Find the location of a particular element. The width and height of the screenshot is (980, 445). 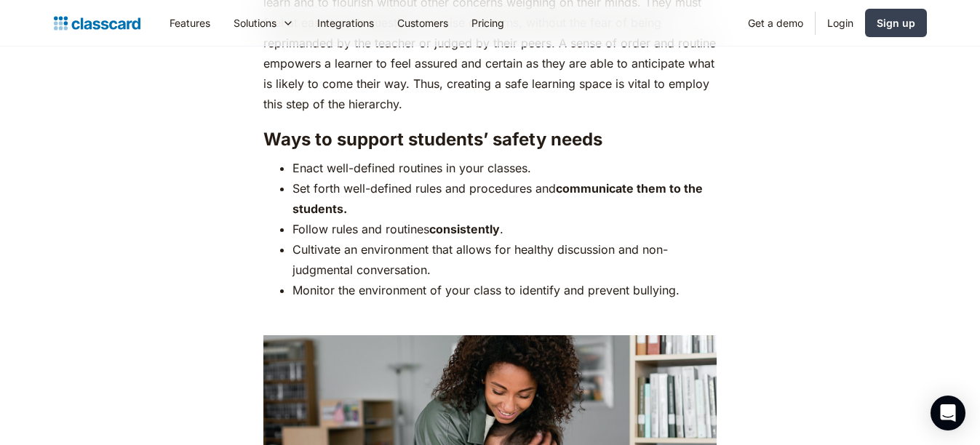

a: Get a demo is located at coordinates (775, 23).